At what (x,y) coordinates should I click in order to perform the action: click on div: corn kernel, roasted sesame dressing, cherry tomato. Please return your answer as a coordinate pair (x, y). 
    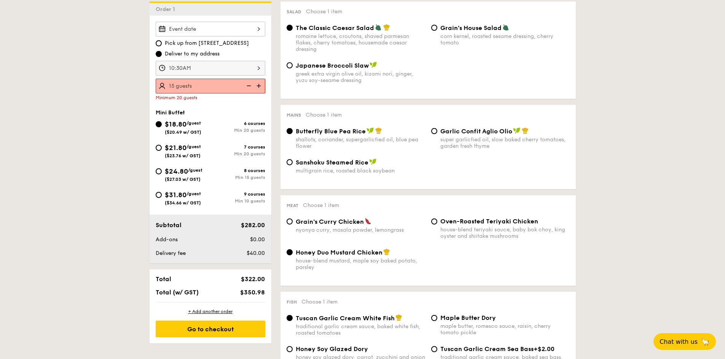
    Looking at the image, I should click on (505, 40).